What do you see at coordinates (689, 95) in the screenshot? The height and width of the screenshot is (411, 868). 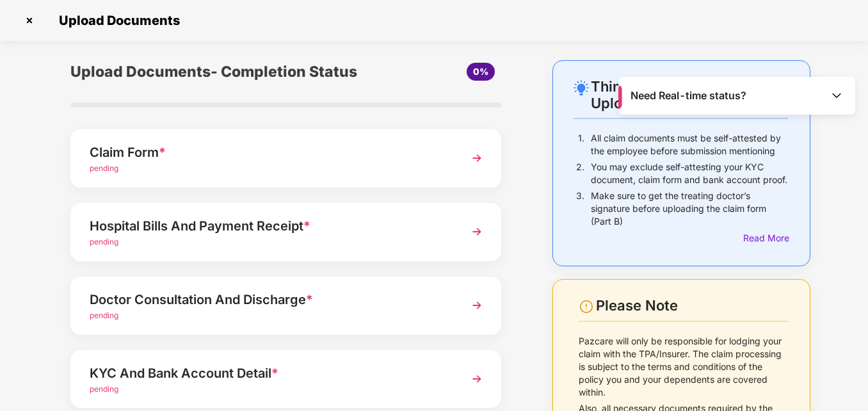 I see `div: Things to Note While Uploading Claim Documents` at bounding box center [689, 95].